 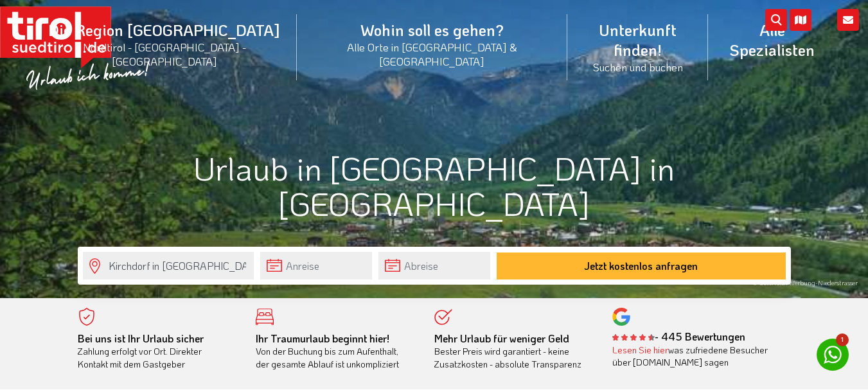 What do you see at coordinates (157, 351) in the screenshot?
I see `div: Zahlung erfolgt vor Ort. Direkter Kontakt mit dem Gastgeber` at bounding box center [157, 351].